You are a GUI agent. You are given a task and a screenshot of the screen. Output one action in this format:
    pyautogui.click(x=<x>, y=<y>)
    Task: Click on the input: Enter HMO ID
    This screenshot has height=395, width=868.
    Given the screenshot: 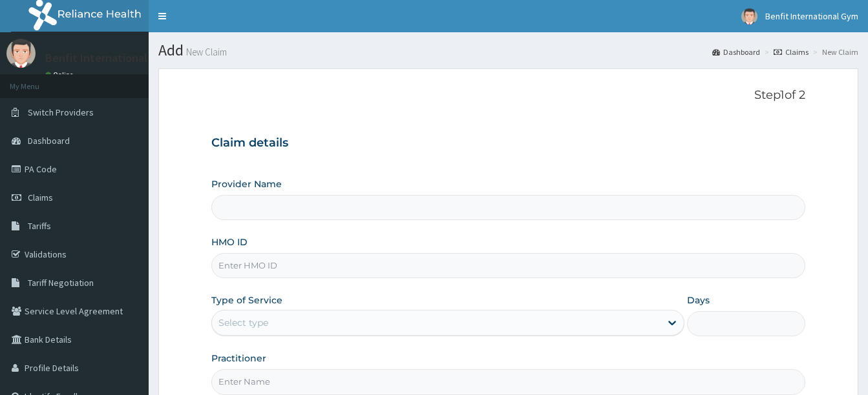 What is the action you would take?
    pyautogui.click(x=508, y=265)
    